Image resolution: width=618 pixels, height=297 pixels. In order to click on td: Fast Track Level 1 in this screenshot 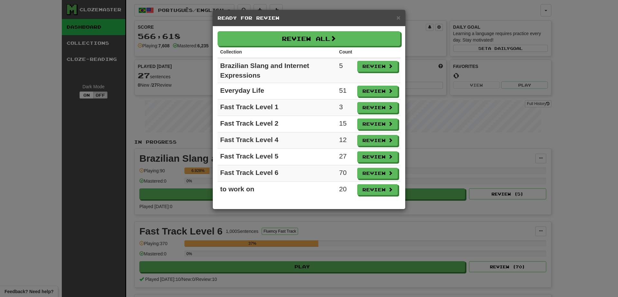, I will do `click(277, 107)`.